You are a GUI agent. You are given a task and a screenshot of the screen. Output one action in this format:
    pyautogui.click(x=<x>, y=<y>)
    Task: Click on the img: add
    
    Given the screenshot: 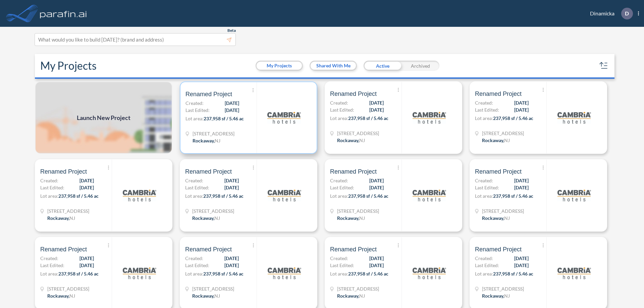 What is the action you would take?
    pyautogui.click(x=104, y=118)
    